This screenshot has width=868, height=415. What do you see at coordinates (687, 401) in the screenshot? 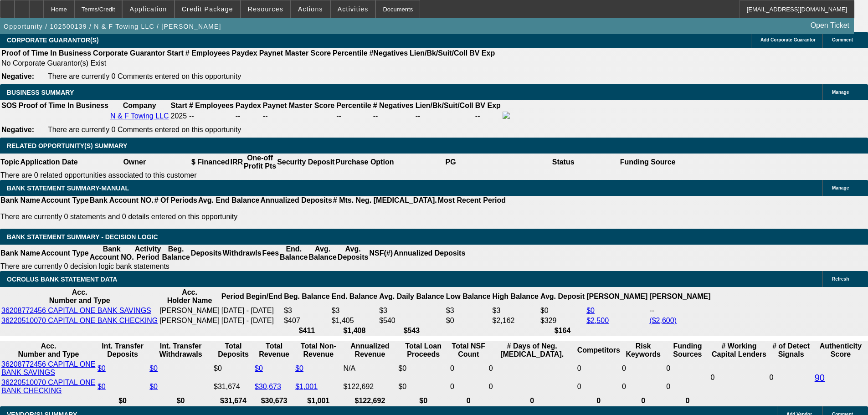
I see `th: 0` at bounding box center [687, 401].